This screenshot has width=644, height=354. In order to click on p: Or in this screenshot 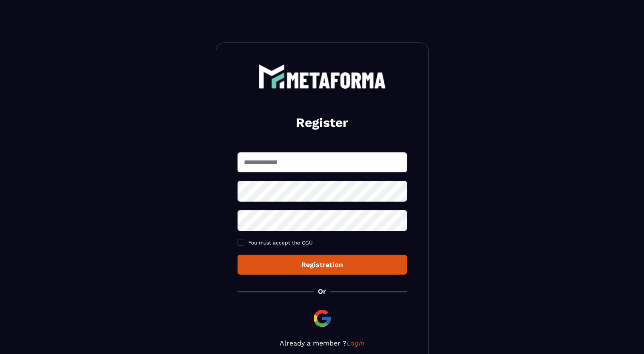, I will do `click(322, 292)`.